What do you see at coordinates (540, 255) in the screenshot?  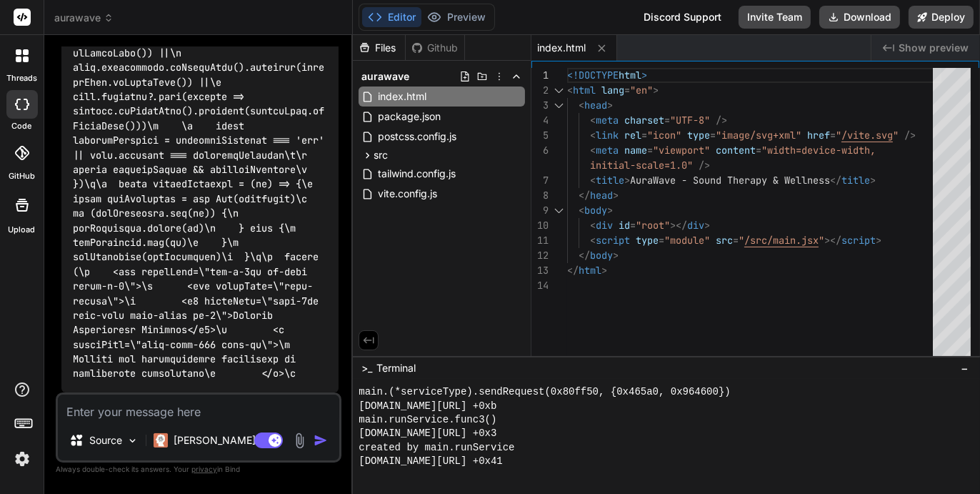 I see `div: 12` at bounding box center [540, 255].